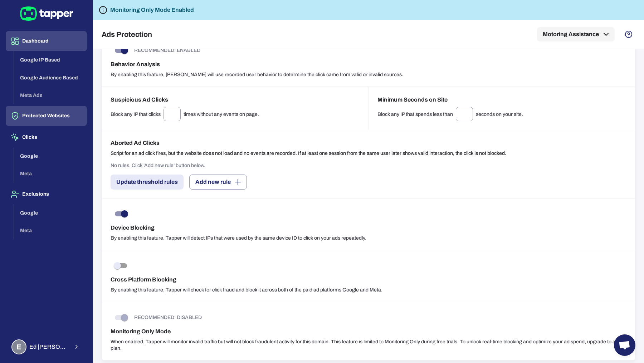 The height and width of the screenshot is (363, 644). I want to click on div: E, so click(19, 347).